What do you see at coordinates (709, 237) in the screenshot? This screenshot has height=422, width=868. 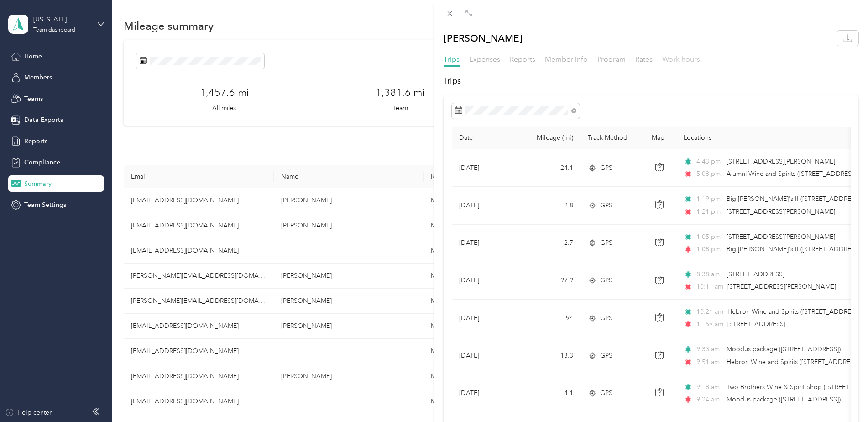 I see `span: 1:05 pm` at bounding box center [709, 237].